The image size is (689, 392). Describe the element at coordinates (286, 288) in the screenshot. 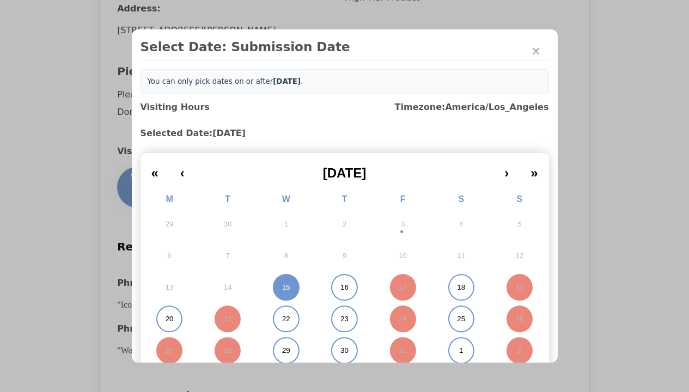

I see `button: October 15, 2025` at that location.